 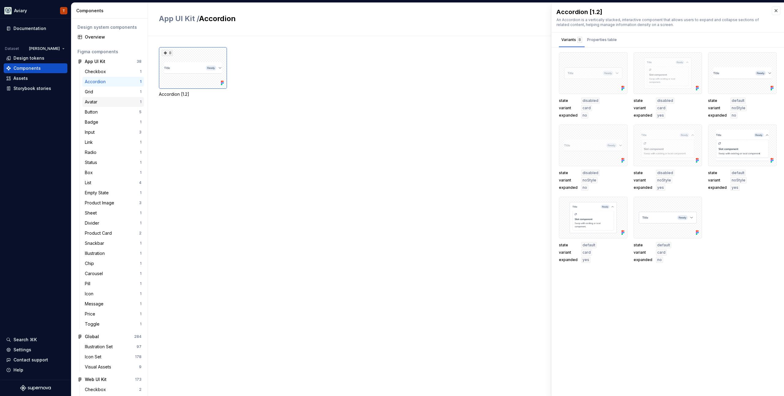 What do you see at coordinates (98, 193) in the screenshot?
I see `div: Empty State` at bounding box center [98, 193].